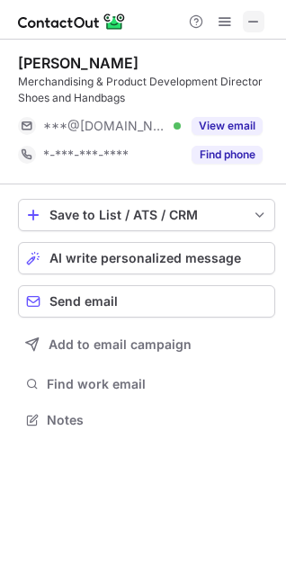 The width and height of the screenshot is (286, 574). I want to click on button: Notes, so click(147, 420).